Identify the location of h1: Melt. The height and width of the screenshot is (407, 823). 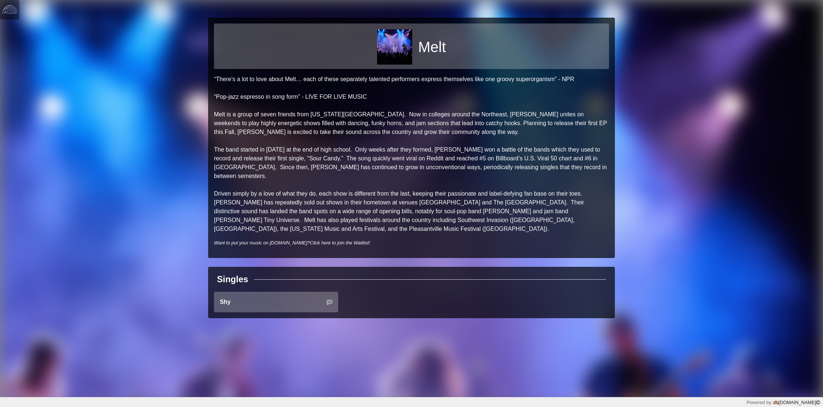
(432, 47).